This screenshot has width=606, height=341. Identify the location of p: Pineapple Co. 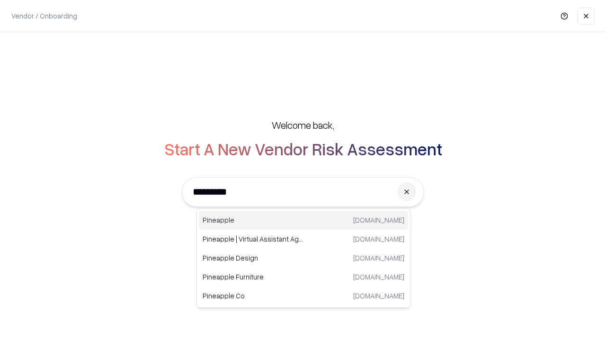
(253, 295).